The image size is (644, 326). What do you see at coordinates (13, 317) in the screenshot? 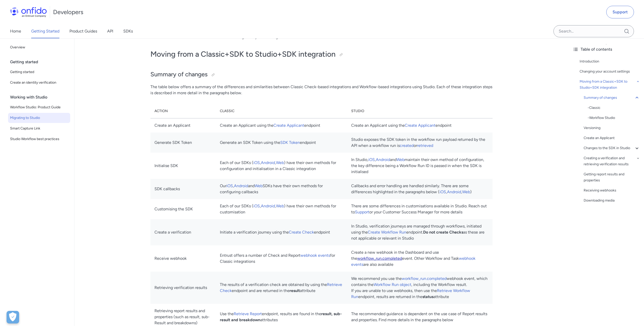
I see `button: Open Preferences` at bounding box center [13, 317].